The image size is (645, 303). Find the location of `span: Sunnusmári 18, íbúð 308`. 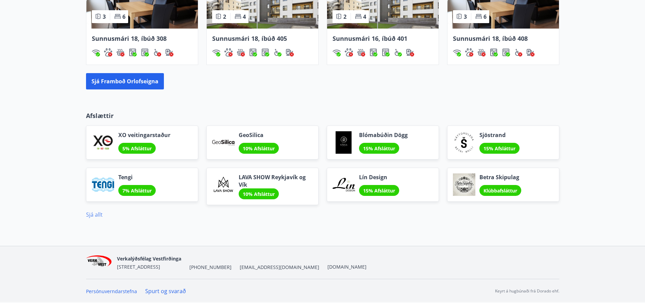

span: Sunnusmári 18, íbúð 308 is located at coordinates (129, 38).